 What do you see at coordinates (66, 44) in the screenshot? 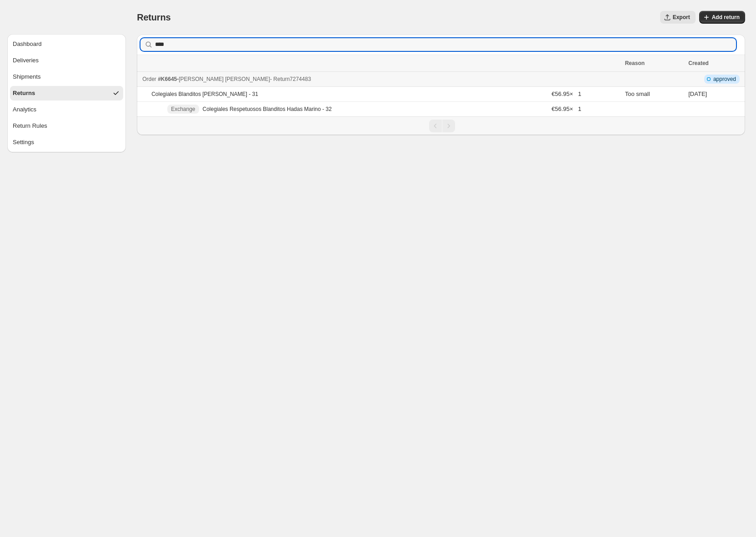
I see `button: Dashboard` at bounding box center [66, 44].